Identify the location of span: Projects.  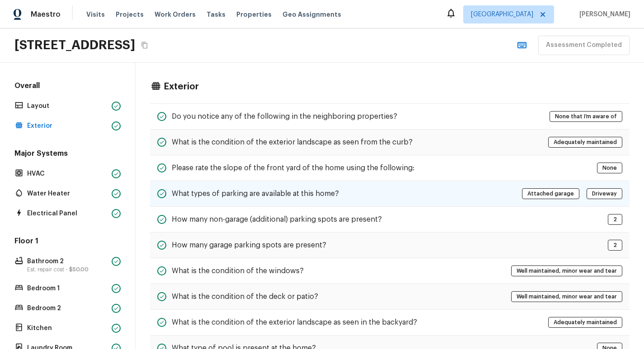
(129, 14).